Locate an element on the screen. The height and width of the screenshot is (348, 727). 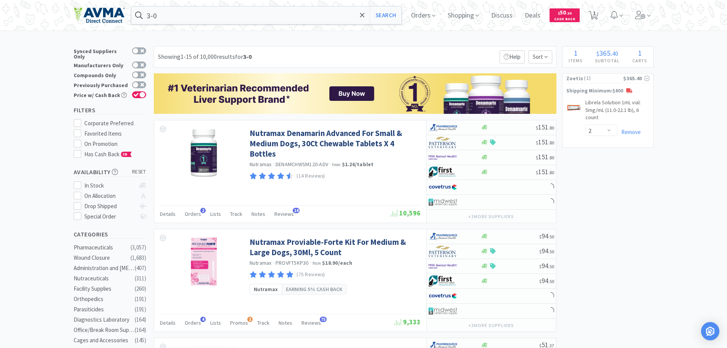
span: Zoetis is located at coordinates (575, 78).